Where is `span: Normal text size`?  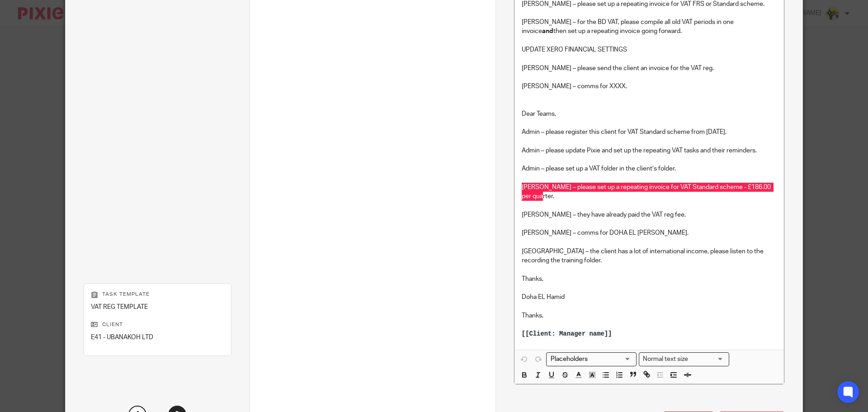 span: Normal text size is located at coordinates (665, 359).